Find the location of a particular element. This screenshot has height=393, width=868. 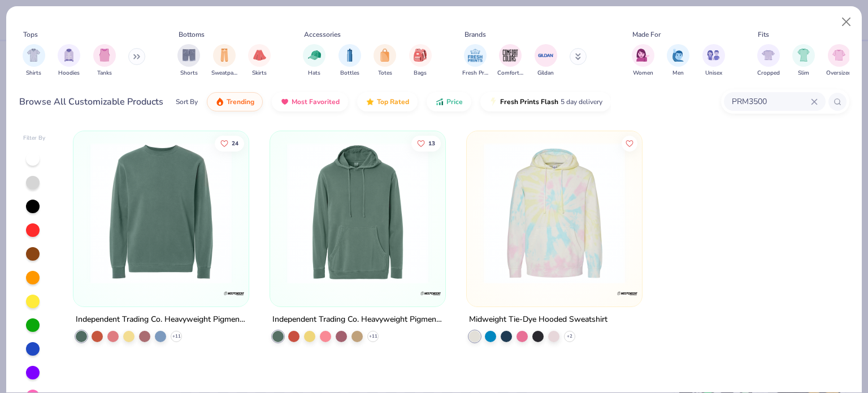

span: Totes is located at coordinates (385, 73).